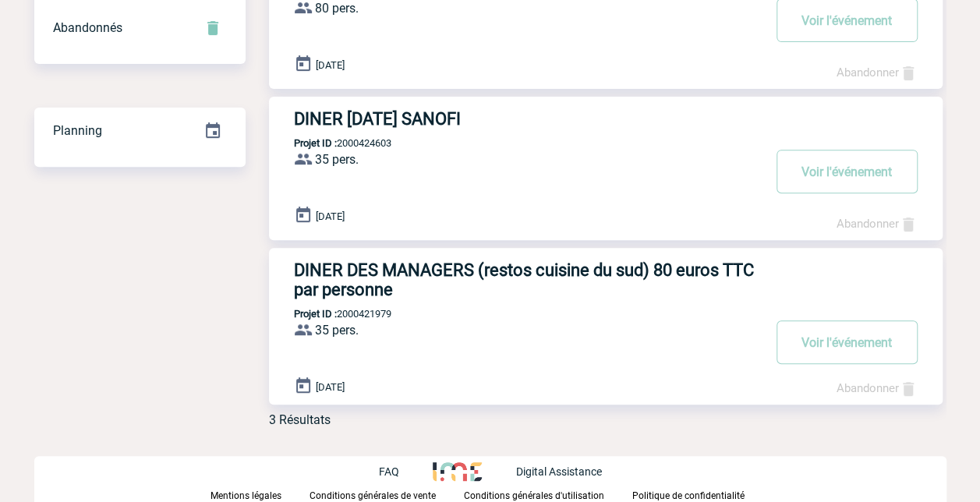 Image resolution: width=980 pixels, height=502 pixels. Describe the element at coordinates (77, 130) in the screenshot. I see `span: Planning` at that location.